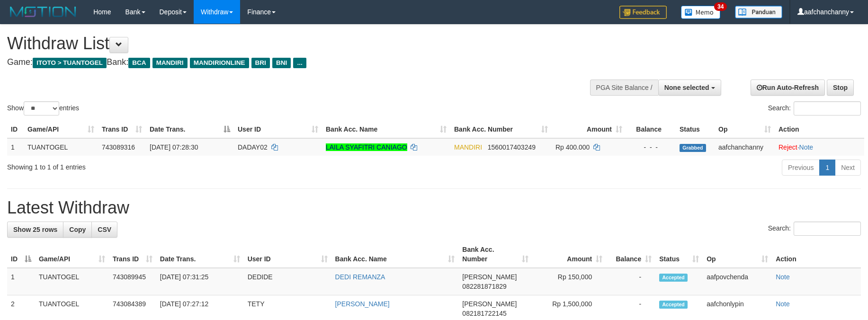 The height and width of the screenshot is (320, 868). What do you see at coordinates (484, 286) in the screenshot?
I see `span: Copy 082281871829 to clipboard` at bounding box center [484, 286].